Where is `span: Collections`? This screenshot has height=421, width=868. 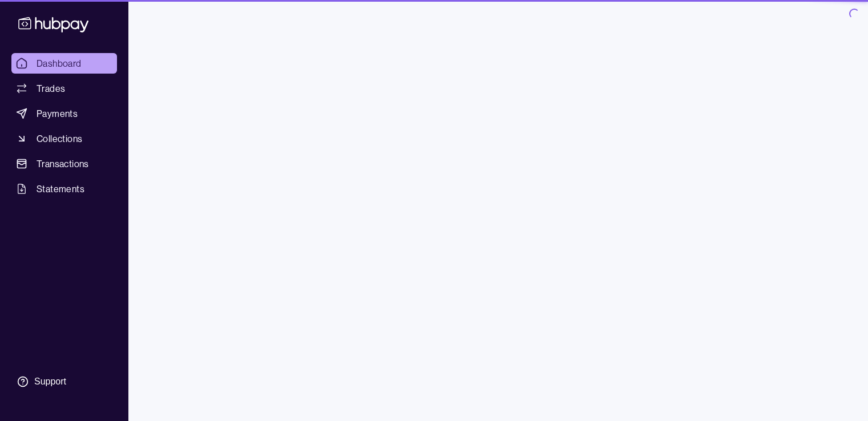 span: Collections is located at coordinates (59, 139).